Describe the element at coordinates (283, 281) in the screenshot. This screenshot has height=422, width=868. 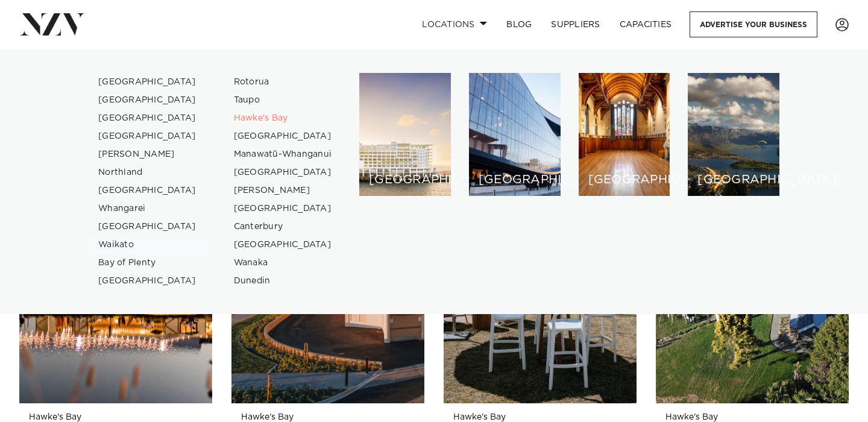
I see `a: Dunedin` at that location.